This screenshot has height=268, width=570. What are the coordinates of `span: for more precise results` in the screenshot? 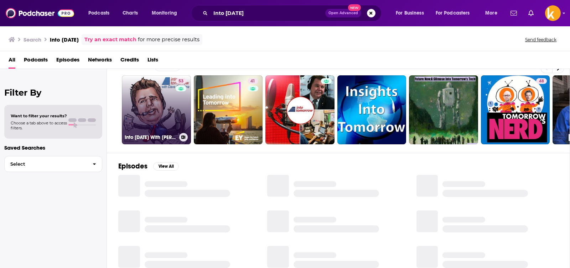 It's located at (168, 40).